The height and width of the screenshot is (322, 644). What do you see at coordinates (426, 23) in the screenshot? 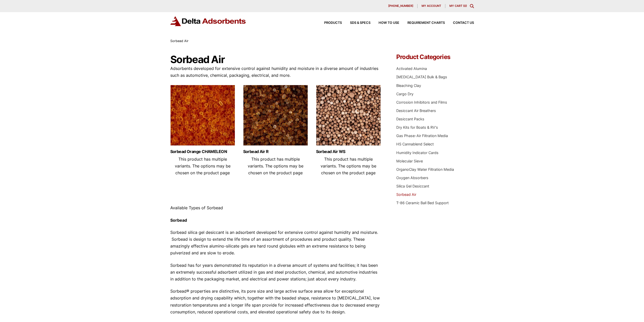
I see `span: Requirement Charts` at bounding box center [426, 23].